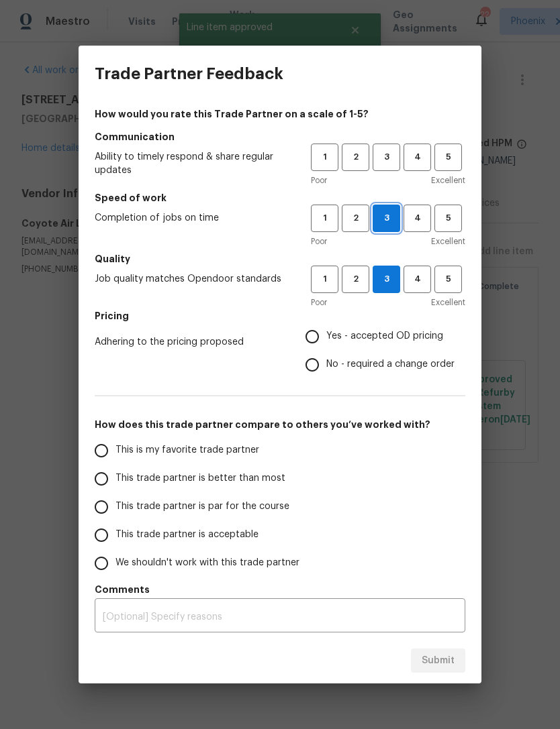 Image resolution: width=560 pixels, height=729 pixels. Describe the element at coordinates (188, 74) in the screenshot. I see `h3: Trade Partner Feedback` at that location.